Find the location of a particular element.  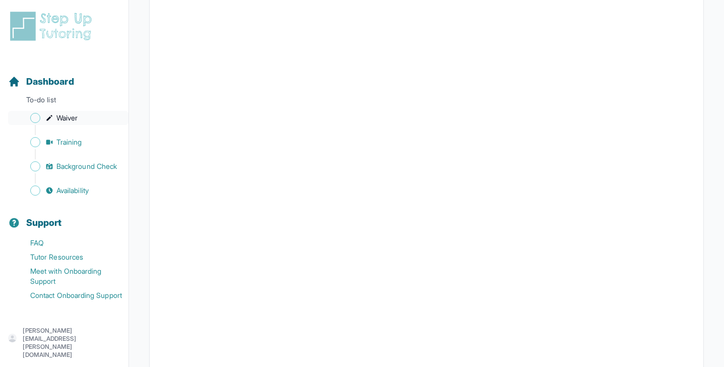

p: To-do list is located at coordinates (64, 102).